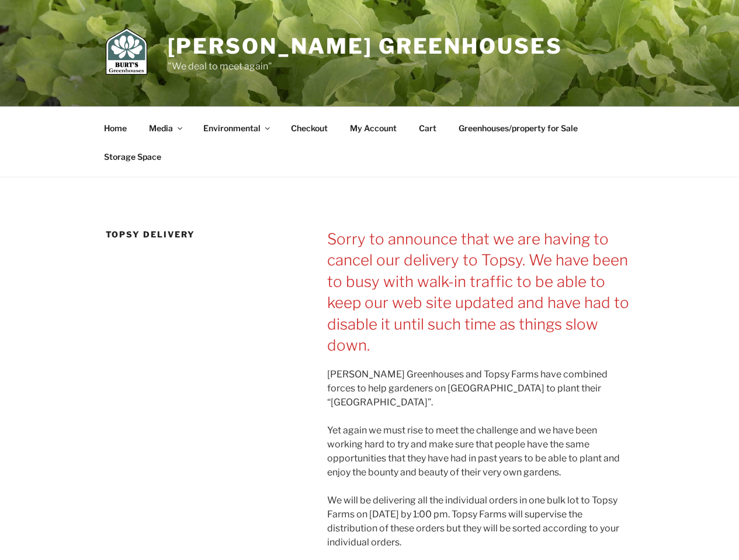 The image size is (739, 560). Describe the element at coordinates (165, 128) in the screenshot. I see `a: Media` at that location.